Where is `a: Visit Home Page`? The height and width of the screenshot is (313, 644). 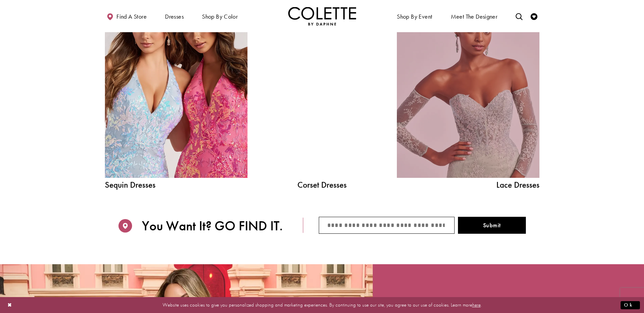
a: Visit Home Page is located at coordinates (322, 16).